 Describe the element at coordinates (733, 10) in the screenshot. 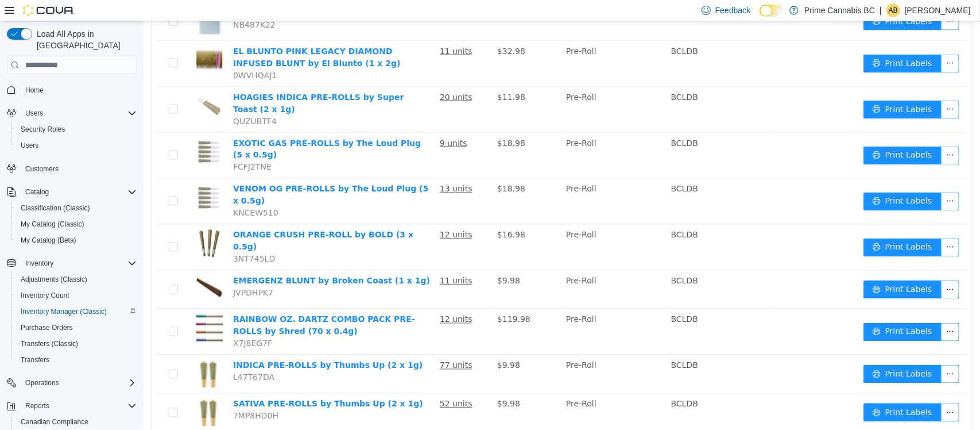

I see `span: Feedback` at that location.